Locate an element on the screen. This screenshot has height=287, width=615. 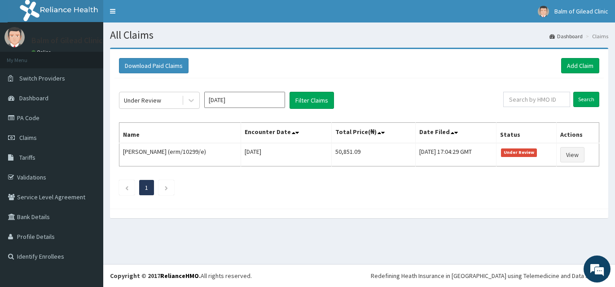
strong: Copyright © 2017 . is located at coordinates (155, 275).